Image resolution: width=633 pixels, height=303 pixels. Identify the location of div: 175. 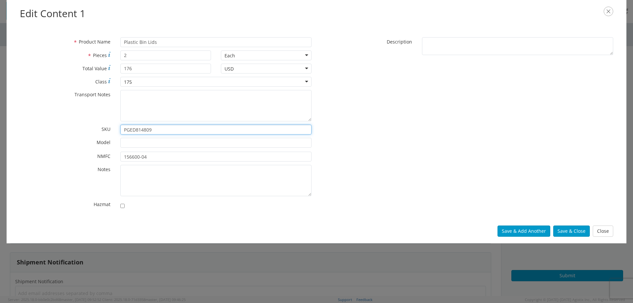
(128, 82).